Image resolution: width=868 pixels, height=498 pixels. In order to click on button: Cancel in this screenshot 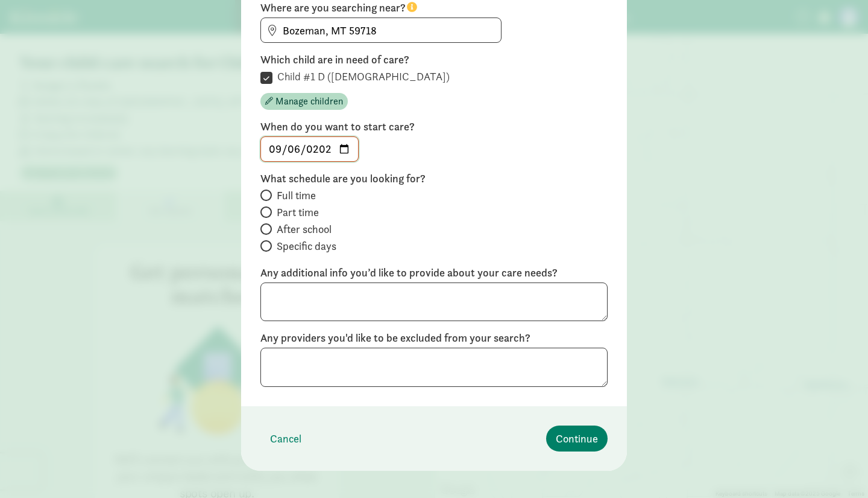, I will do `click(286, 438)`.